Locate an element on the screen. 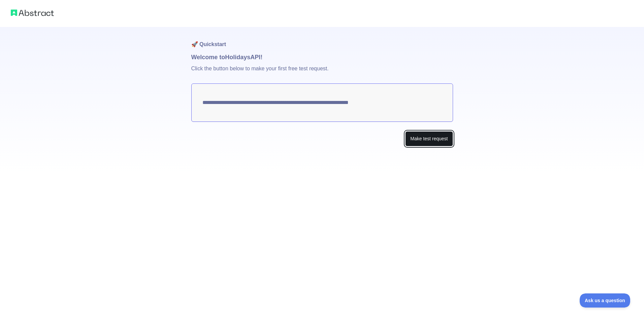  h1: Welcome to Holidays API! is located at coordinates (322, 57).